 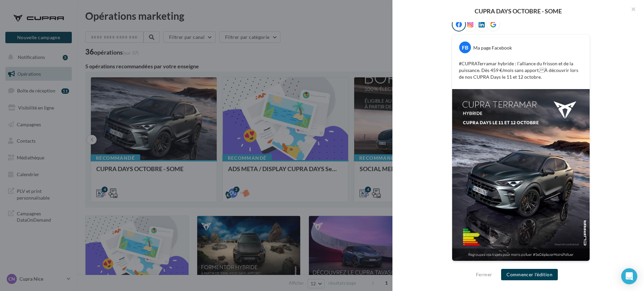 What do you see at coordinates (492, 48) in the screenshot?
I see `div: Ma page Facebook` at bounding box center [492, 48].